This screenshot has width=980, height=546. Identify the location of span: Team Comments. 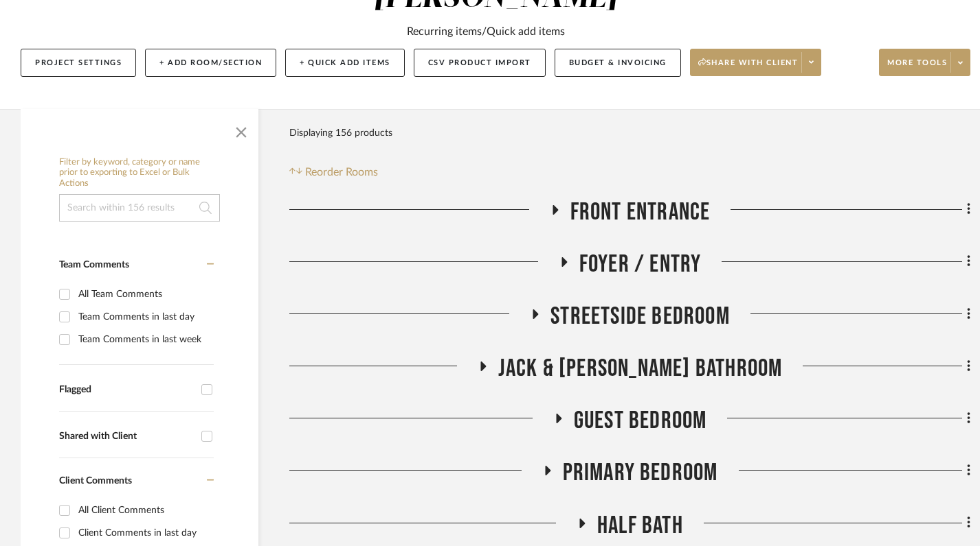
(94, 265).